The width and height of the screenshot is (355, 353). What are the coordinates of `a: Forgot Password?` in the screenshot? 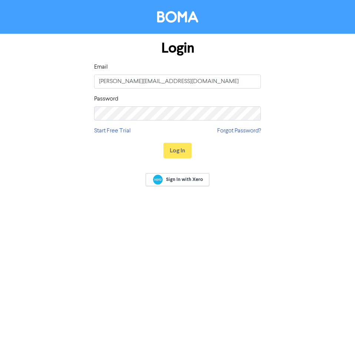 It's located at (239, 131).